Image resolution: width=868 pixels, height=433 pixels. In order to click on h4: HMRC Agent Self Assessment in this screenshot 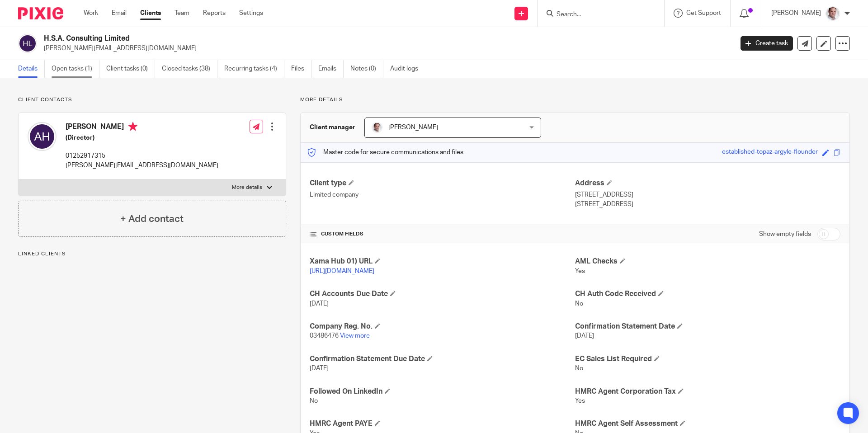, I will do `click(708, 423)`.